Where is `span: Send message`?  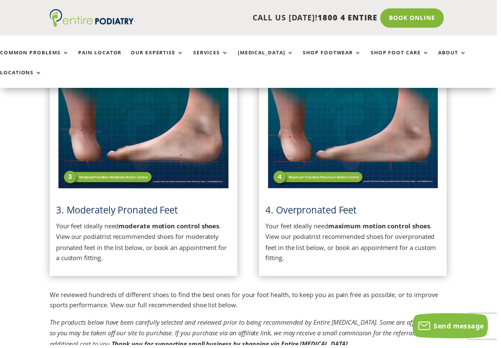 span: Send message is located at coordinates (462, 329).